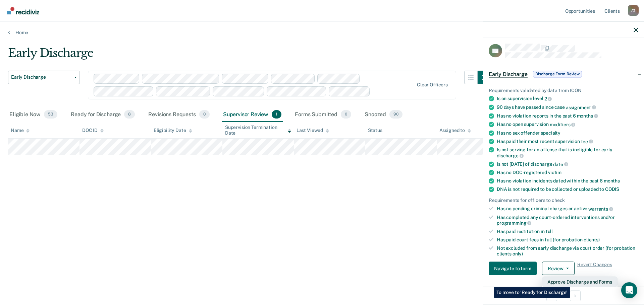 Image resolution: width=644 pixels, height=305 pixels. Describe the element at coordinates (322, 32) in the screenshot. I see `a: Home` at that location.